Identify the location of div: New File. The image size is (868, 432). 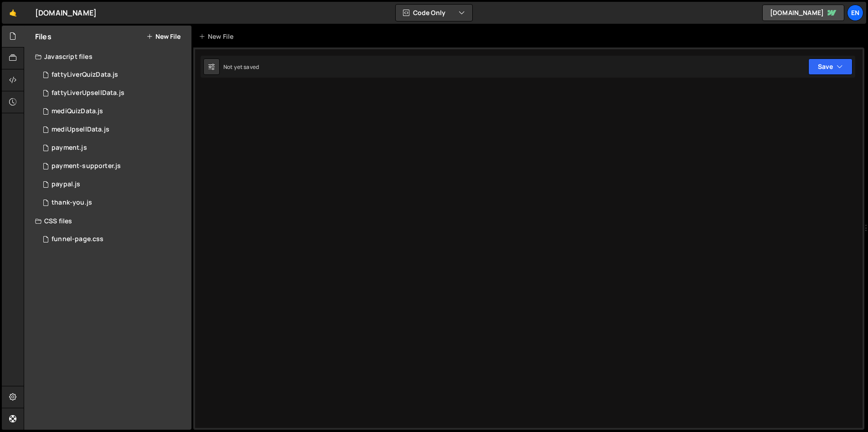
(218, 36).